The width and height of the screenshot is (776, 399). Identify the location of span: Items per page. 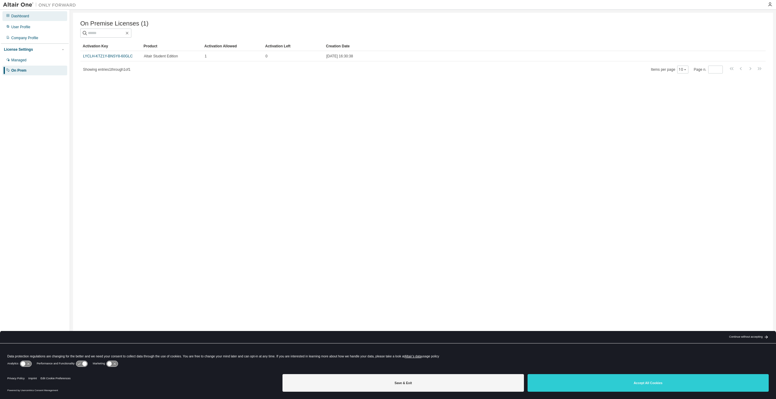
(669, 70).